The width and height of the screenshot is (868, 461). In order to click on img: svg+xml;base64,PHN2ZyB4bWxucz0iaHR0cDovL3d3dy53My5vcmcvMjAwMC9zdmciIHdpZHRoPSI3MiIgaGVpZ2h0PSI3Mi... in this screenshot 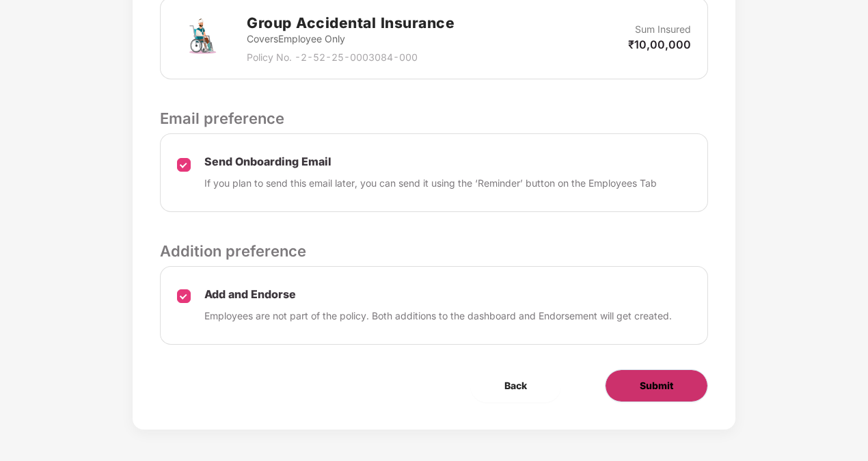, I will do `click(202, 38)`.